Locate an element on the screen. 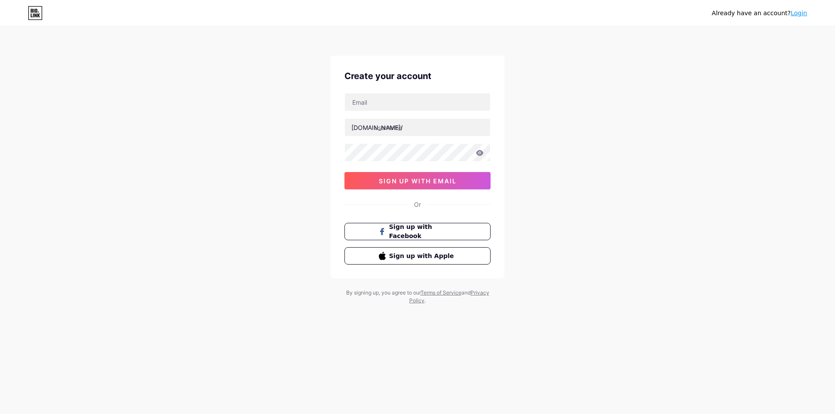  input: Email is located at coordinates (417, 102).